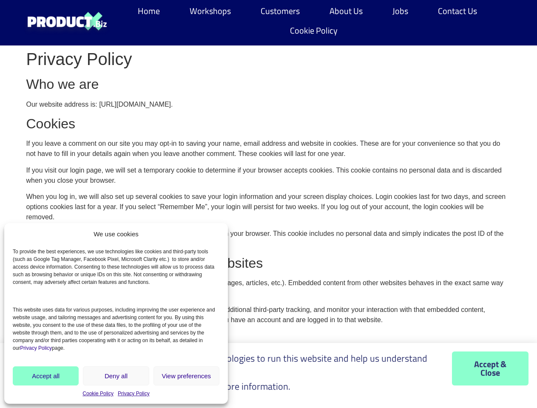  Describe the element at coordinates (400, 11) in the screenshot. I see `a: Jobs` at that location.